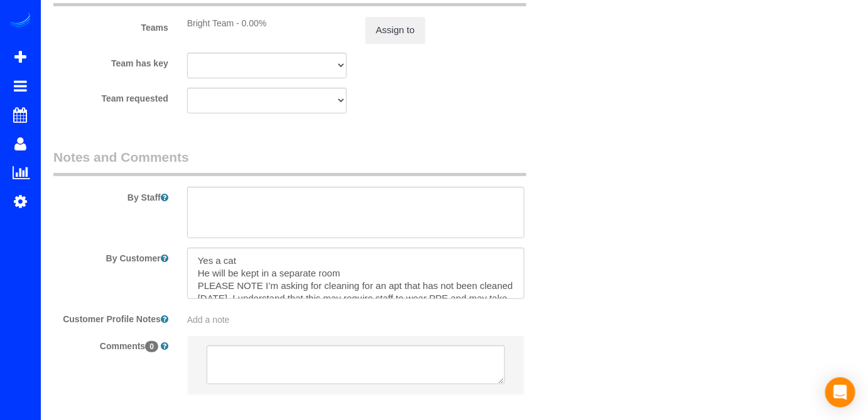  What do you see at coordinates (267, 23) in the screenshot?
I see `div: Bright Team - 0.00%` at bounding box center [267, 23].